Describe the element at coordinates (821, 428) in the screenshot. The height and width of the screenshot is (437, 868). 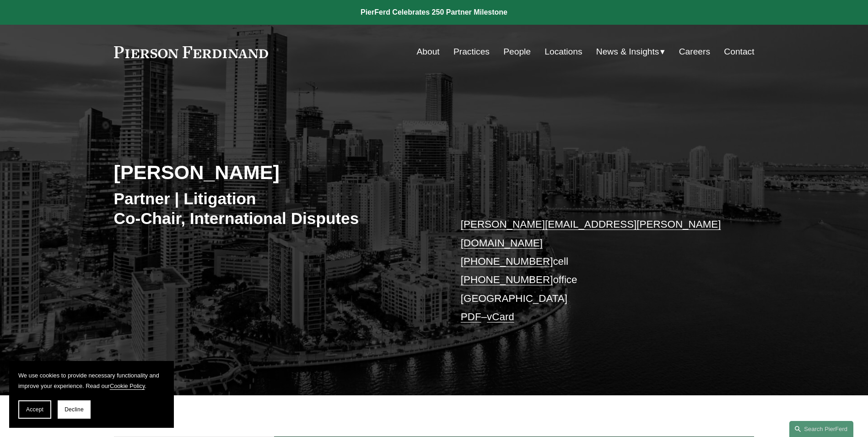
I see `a: Search this site` at that location.